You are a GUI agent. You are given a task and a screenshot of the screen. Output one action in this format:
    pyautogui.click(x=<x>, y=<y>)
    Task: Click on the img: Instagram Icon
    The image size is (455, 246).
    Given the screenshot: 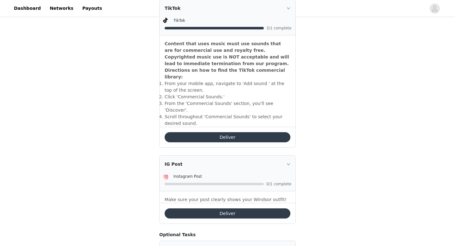 What is the action you would take?
    pyautogui.click(x=166, y=177)
    